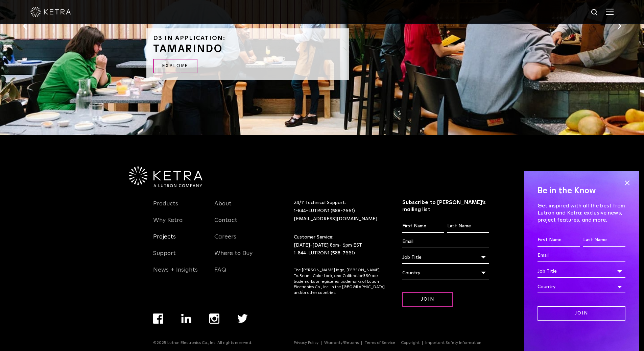 Image resolution: width=644 pixels, height=351 pixels. I want to click on a: Copyright, so click(410, 343).